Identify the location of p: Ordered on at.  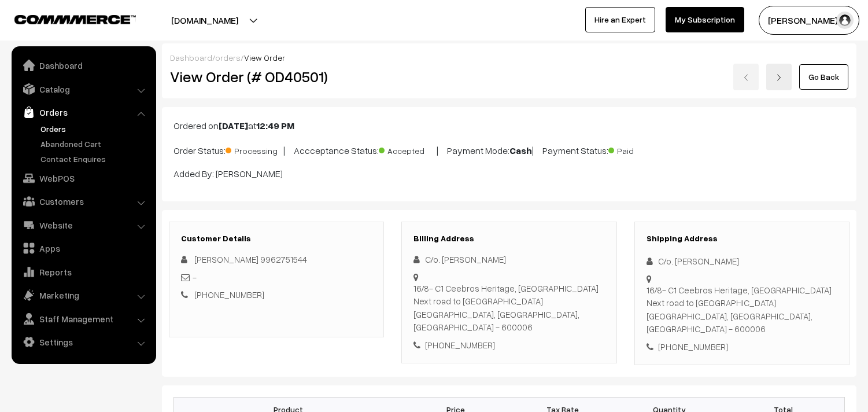
(509, 126).